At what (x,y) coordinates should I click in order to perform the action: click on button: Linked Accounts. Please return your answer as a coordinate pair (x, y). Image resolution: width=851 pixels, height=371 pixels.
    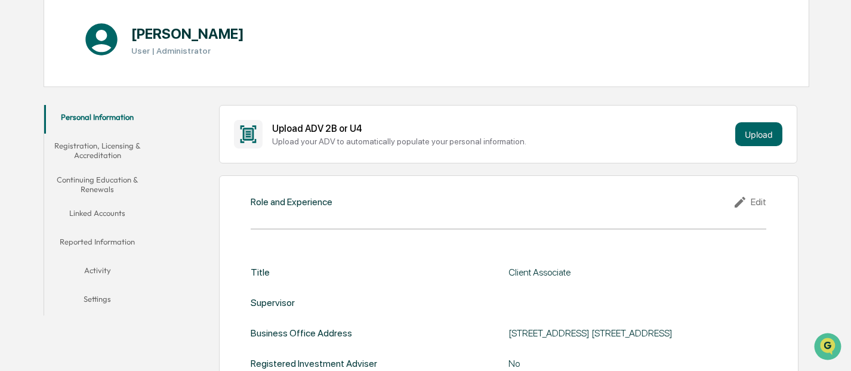
    Looking at the image, I should click on (97, 215).